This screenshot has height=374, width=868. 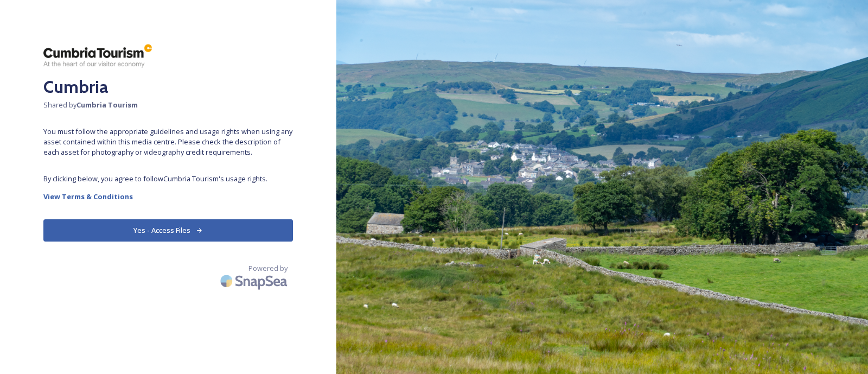 What do you see at coordinates (168, 87) in the screenshot?
I see `h2: Cumbria` at bounding box center [168, 87].